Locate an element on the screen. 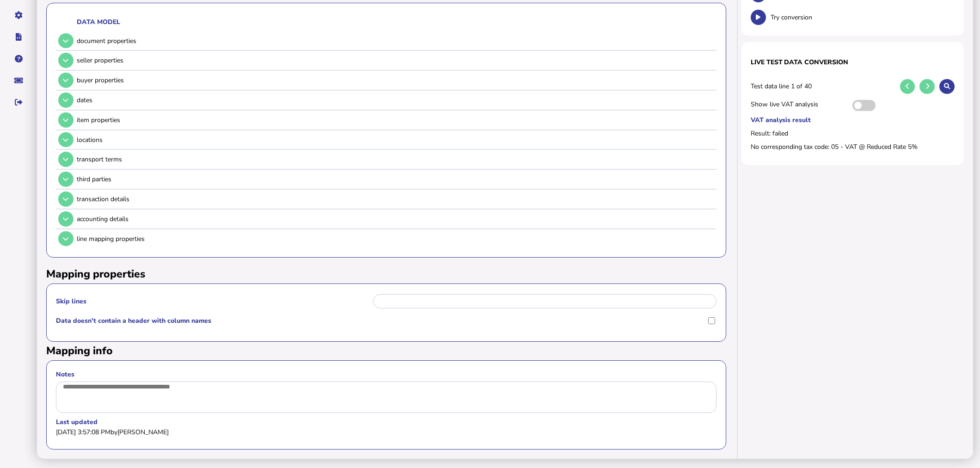 The image size is (980, 468). div: transaction details is located at coordinates (395, 198).